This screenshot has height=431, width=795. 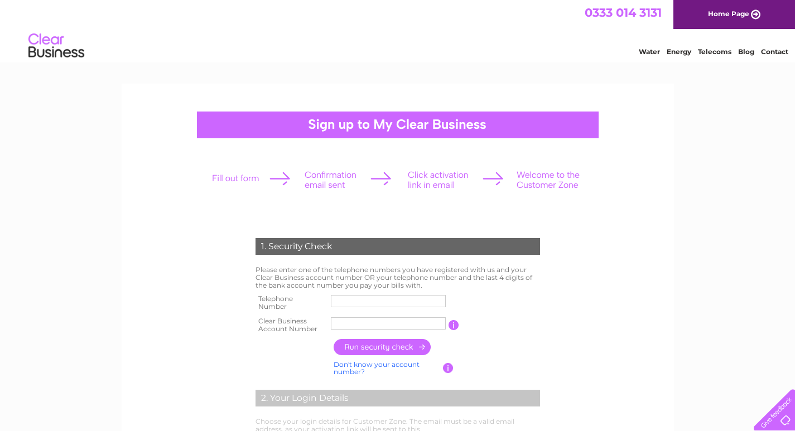 What do you see at coordinates (623, 12) in the screenshot?
I see `span: 0333 014 3131` at bounding box center [623, 12].